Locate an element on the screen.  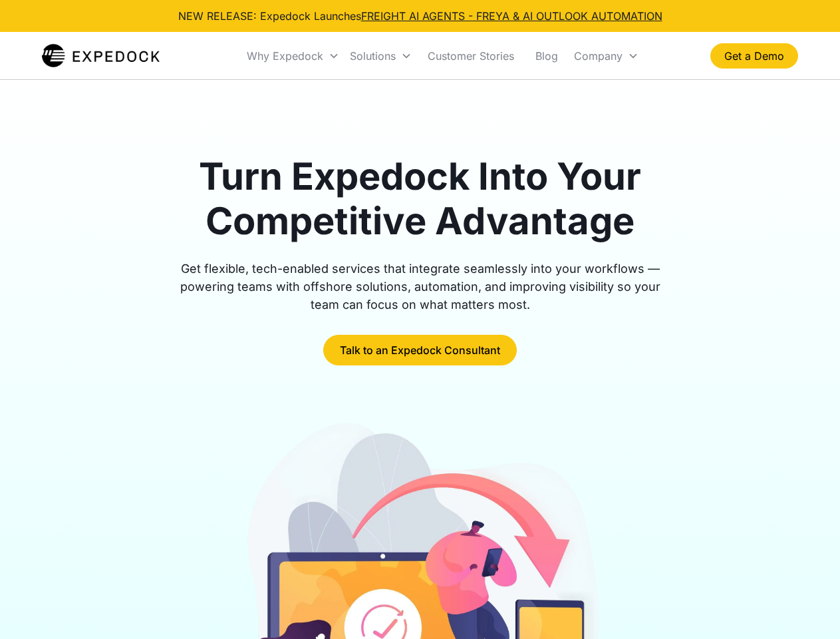
div: NEW RELEASE: Expedock Launches is located at coordinates (420, 16).